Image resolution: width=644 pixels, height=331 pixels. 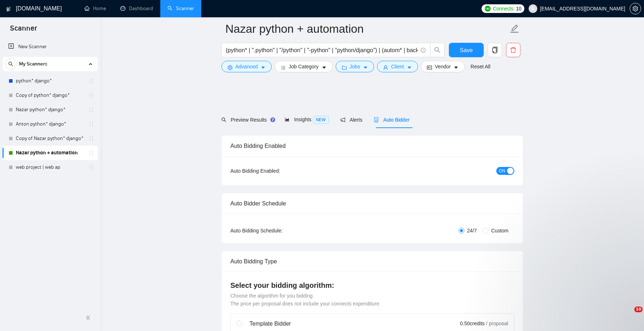 What do you see at coordinates (95, 8) in the screenshot?
I see `a: homeHome` at bounding box center [95, 8].